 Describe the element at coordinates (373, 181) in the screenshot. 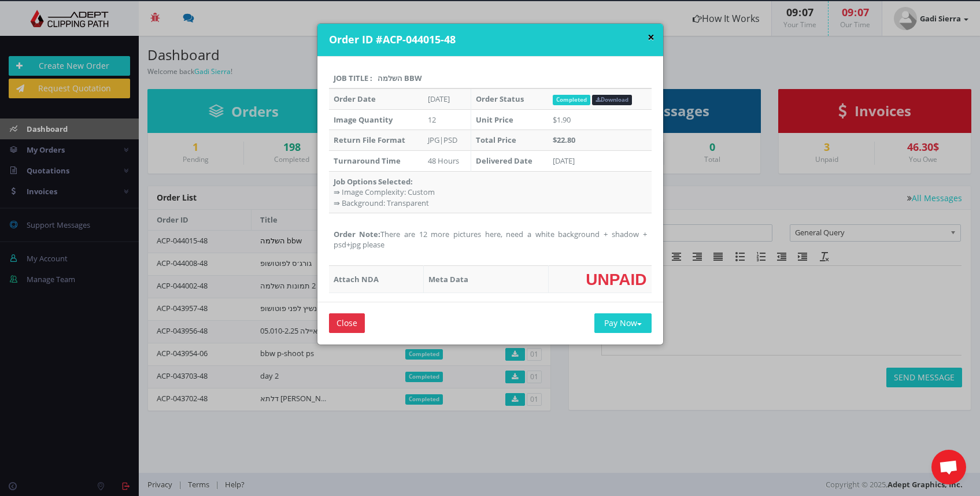

I see `strong: Job Options Selected:` at that location.